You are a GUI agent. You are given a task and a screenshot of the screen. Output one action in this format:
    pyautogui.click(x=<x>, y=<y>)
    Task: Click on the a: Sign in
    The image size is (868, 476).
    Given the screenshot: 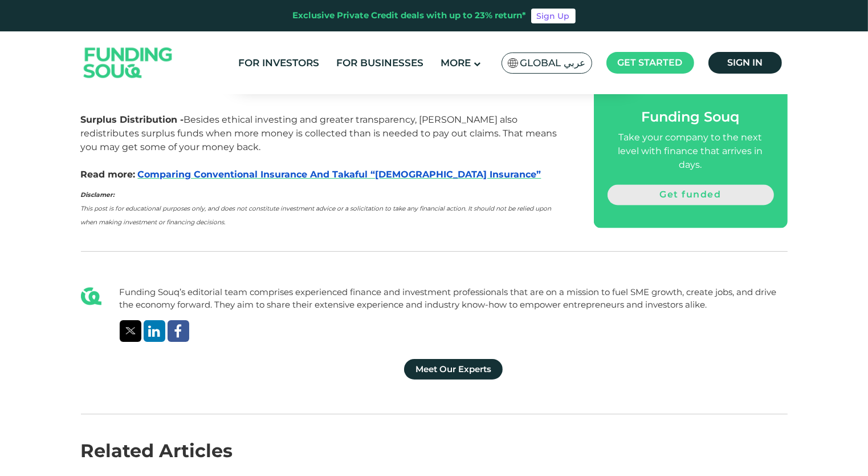 What is the action you would take?
    pyautogui.click(x=746, y=63)
    